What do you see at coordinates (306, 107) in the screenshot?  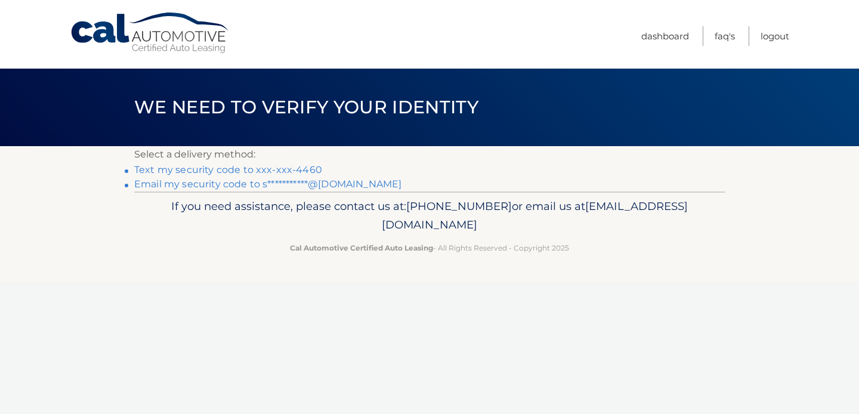 I see `span: We need to verify your identity` at bounding box center [306, 107].